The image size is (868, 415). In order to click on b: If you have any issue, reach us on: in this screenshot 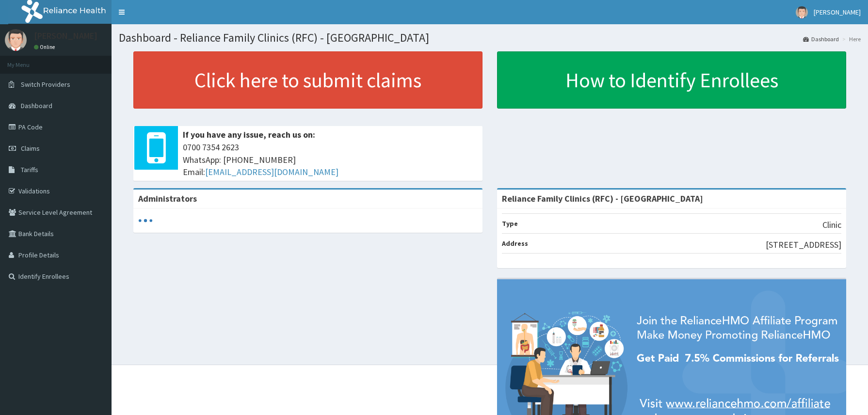, I will do `click(249, 134)`.